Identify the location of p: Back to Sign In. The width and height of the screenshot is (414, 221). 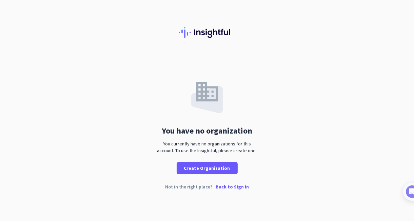
(233, 187).